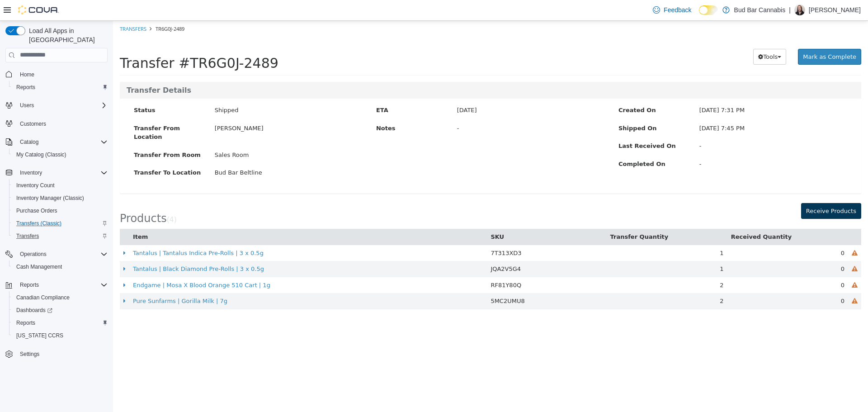 The width and height of the screenshot is (868, 412). I want to click on a: Inventory Count, so click(36, 186).